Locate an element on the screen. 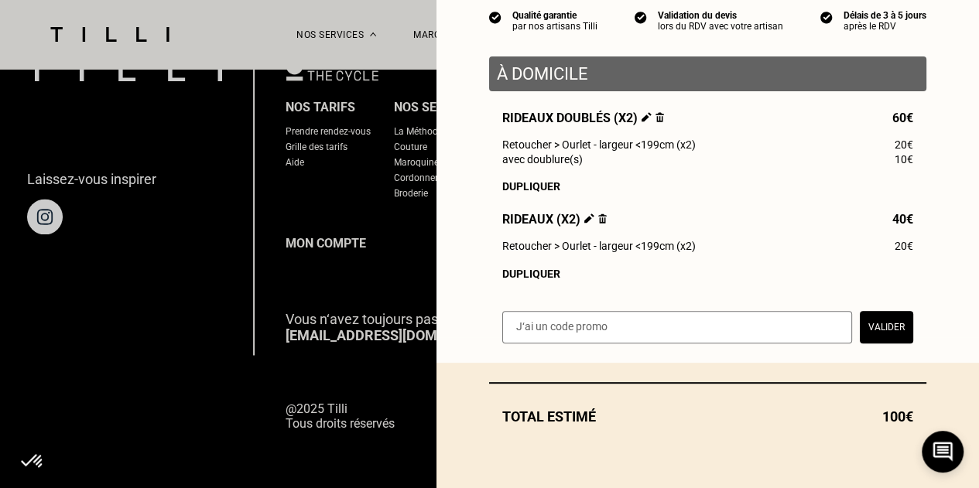 This screenshot has height=488, width=979. span: 60€ is located at coordinates (902, 118).